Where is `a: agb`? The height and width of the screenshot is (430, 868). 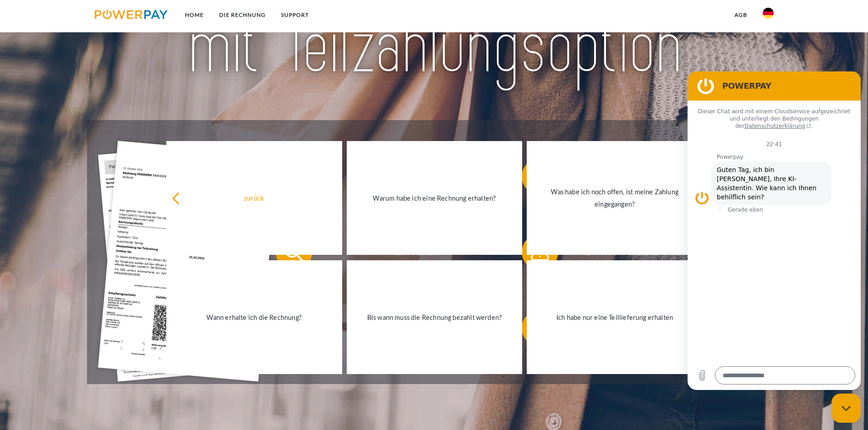 a: agb is located at coordinates (741, 15).